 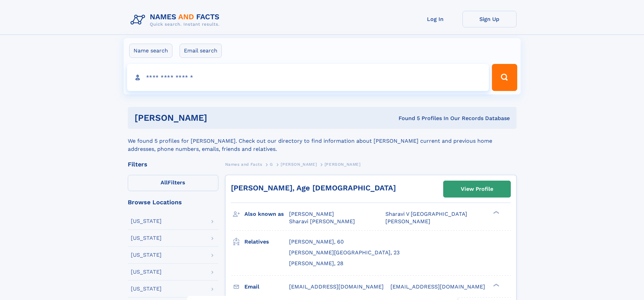 I want to click on h3: Email, so click(x=267, y=287).